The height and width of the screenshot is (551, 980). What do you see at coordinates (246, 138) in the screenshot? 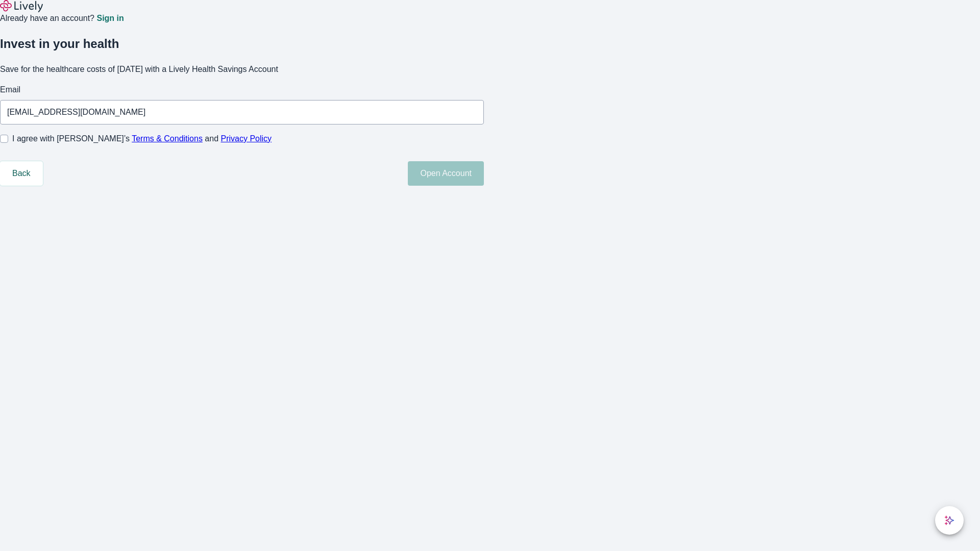
I see `a: Privacy Policy` at bounding box center [246, 138].